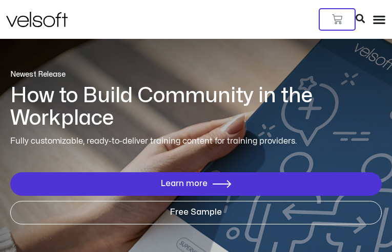  What do you see at coordinates (379, 19) in the screenshot?
I see `div: Menu Toggle` at bounding box center [379, 19].